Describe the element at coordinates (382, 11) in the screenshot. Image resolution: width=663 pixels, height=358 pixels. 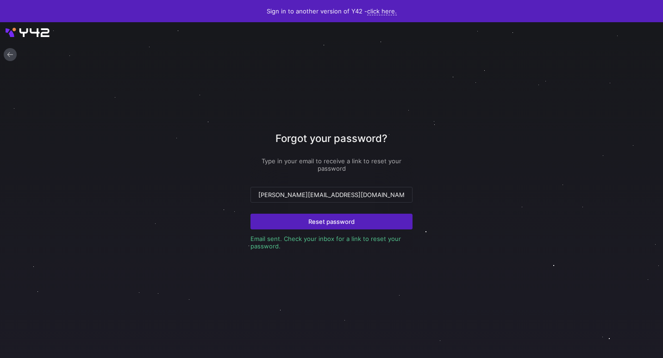
I see `a: click here.` at that location.